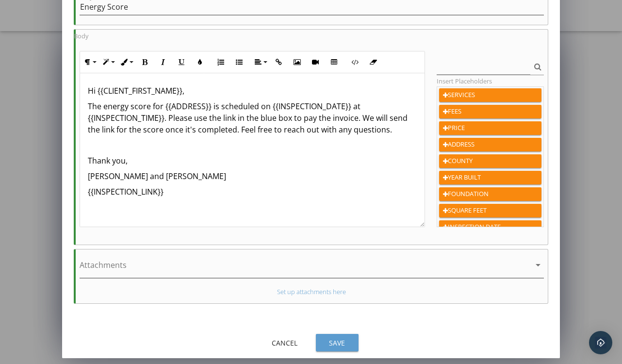  What do you see at coordinates (221, 62) in the screenshot?
I see `button: Ordered List` at bounding box center [221, 62].